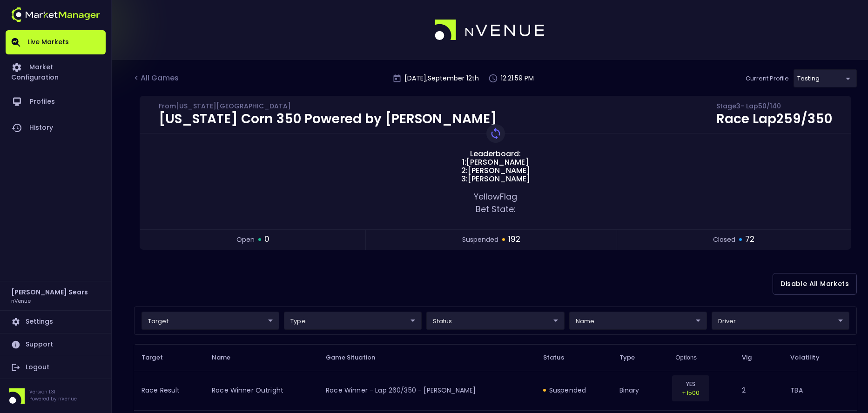 This screenshot has height=413, width=868. I want to click on span: Status, so click(559, 357).